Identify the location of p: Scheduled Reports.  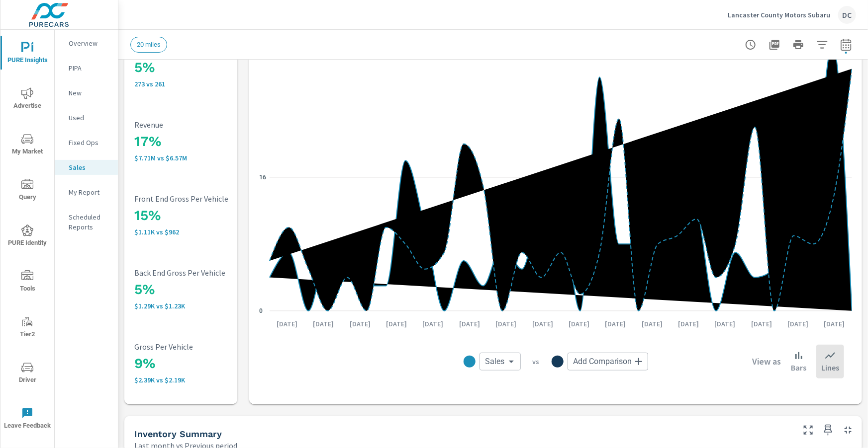
(89, 222).